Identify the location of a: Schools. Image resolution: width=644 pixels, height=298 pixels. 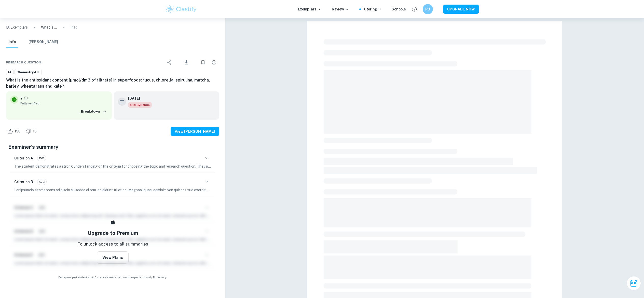
(398, 9).